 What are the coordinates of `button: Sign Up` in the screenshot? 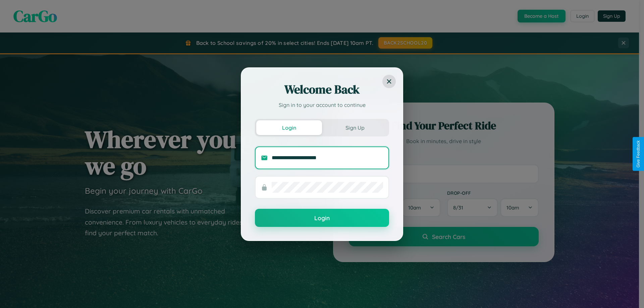 It's located at (355, 128).